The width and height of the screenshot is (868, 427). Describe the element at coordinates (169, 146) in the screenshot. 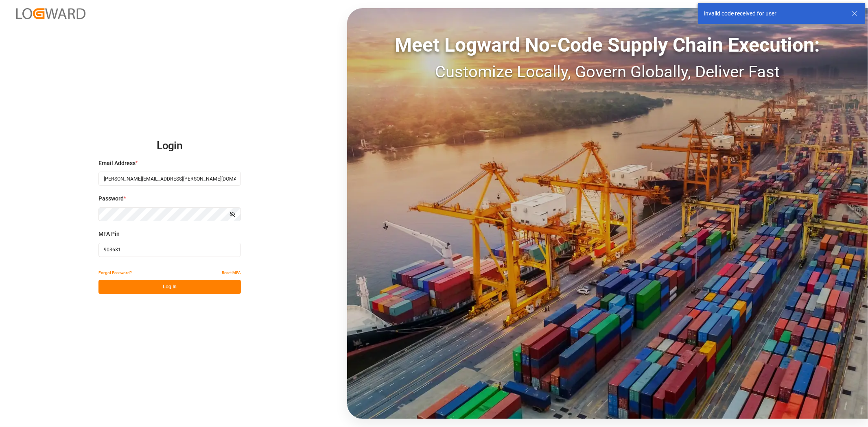

I see `h2: Login` at that location.